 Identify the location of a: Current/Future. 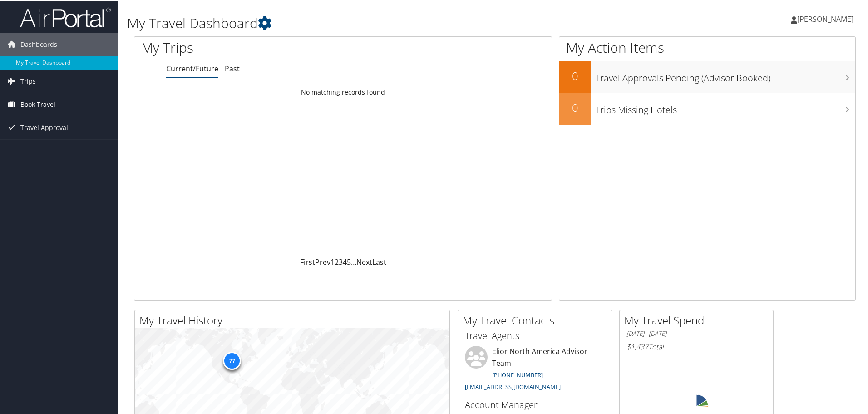
(192, 68).